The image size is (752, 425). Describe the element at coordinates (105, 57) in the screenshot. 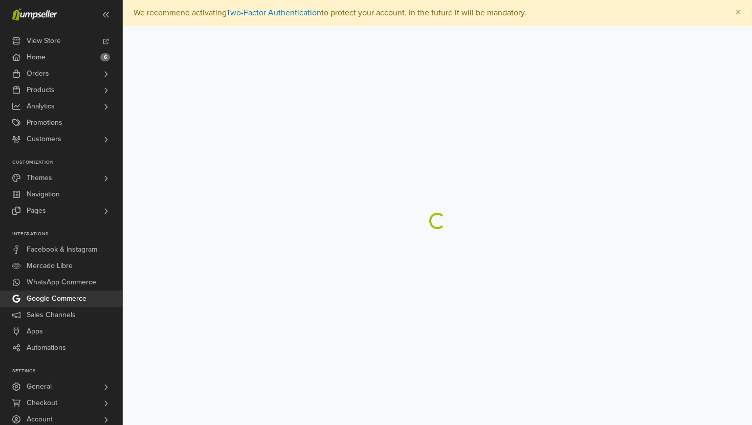

I see `span: 6` at that location.